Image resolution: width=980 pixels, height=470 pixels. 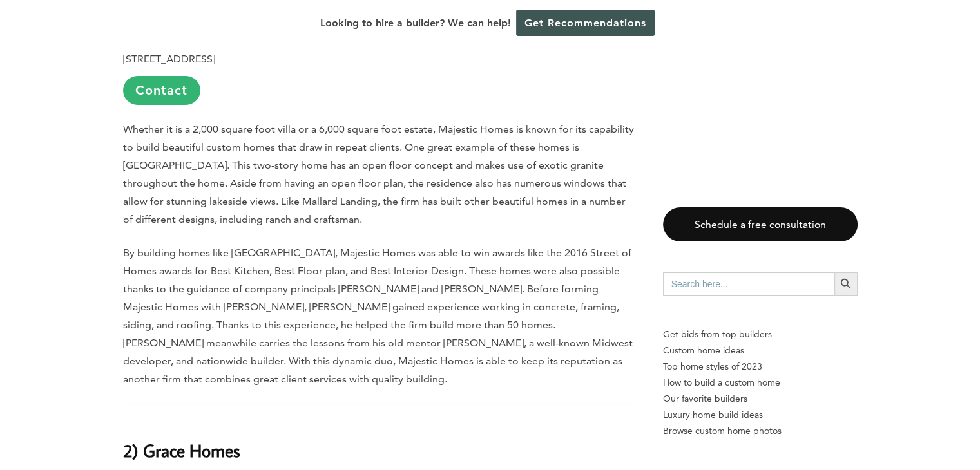 I want to click on p: Top home styles of 2023, so click(x=761, y=366).